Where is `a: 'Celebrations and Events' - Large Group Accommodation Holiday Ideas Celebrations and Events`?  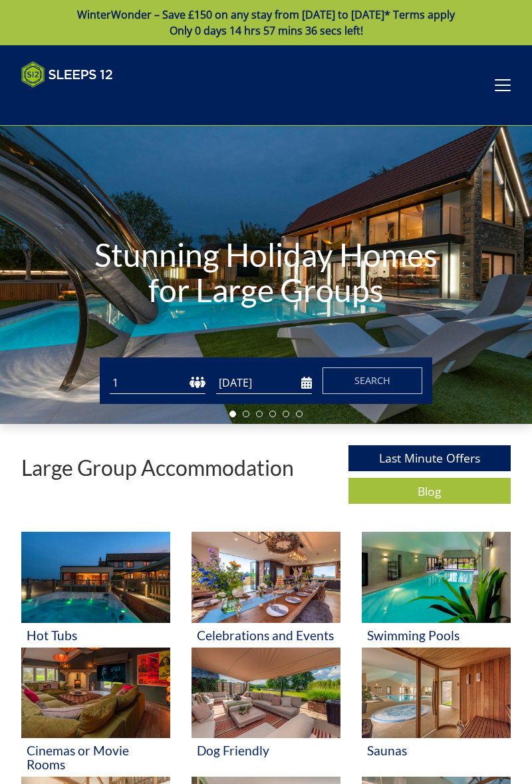 a: 'Celebrations and Events' - Large Group Accommodation Holiday Ideas Celebrations and Events is located at coordinates (266, 589).